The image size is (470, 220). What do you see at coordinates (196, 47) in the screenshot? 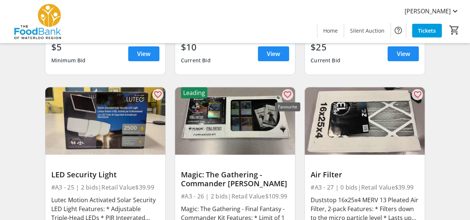
I see `div: $10` at bounding box center [196, 47].